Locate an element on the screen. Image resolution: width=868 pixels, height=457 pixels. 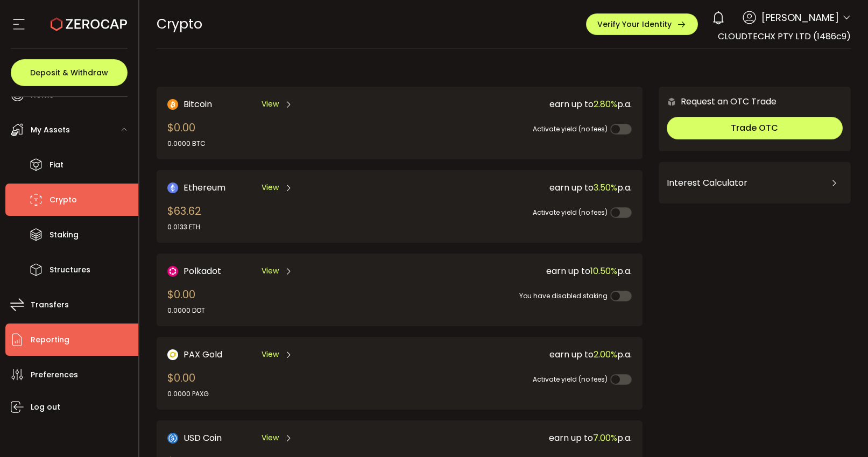
span: 10.50% is located at coordinates (604, 271).